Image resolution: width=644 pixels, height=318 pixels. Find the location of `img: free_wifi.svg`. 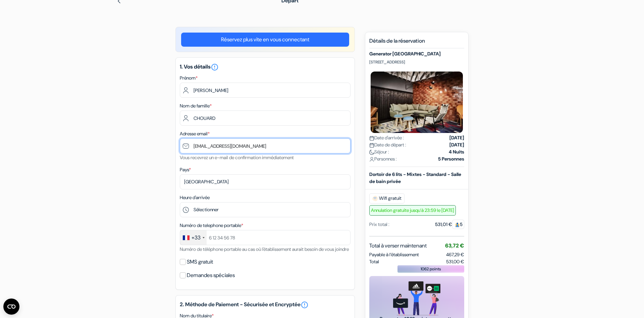

img: free_wifi.svg is located at coordinates (375, 198).